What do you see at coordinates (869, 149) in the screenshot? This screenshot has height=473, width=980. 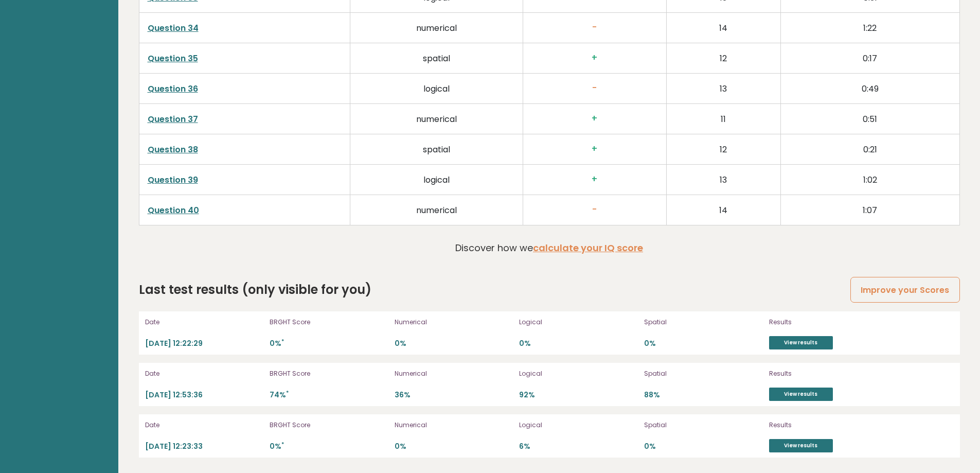 I see `td: 0:21` at bounding box center [869, 149].